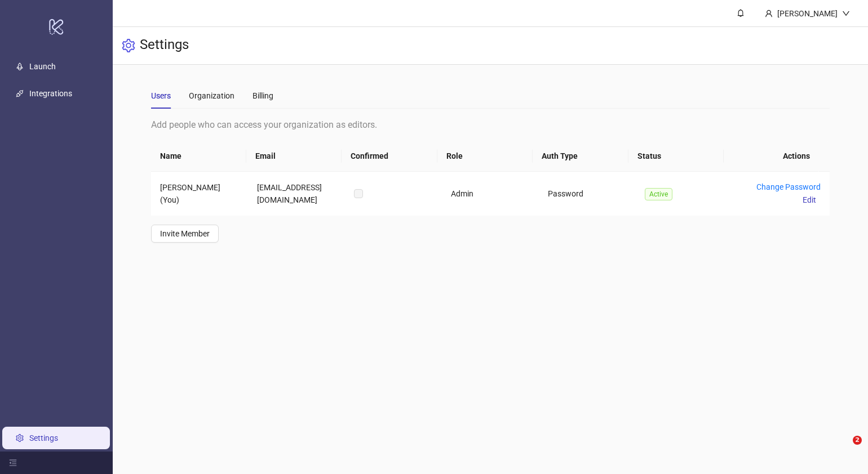 The image size is (868, 474). I want to click on th: Confirmed, so click(389, 156).